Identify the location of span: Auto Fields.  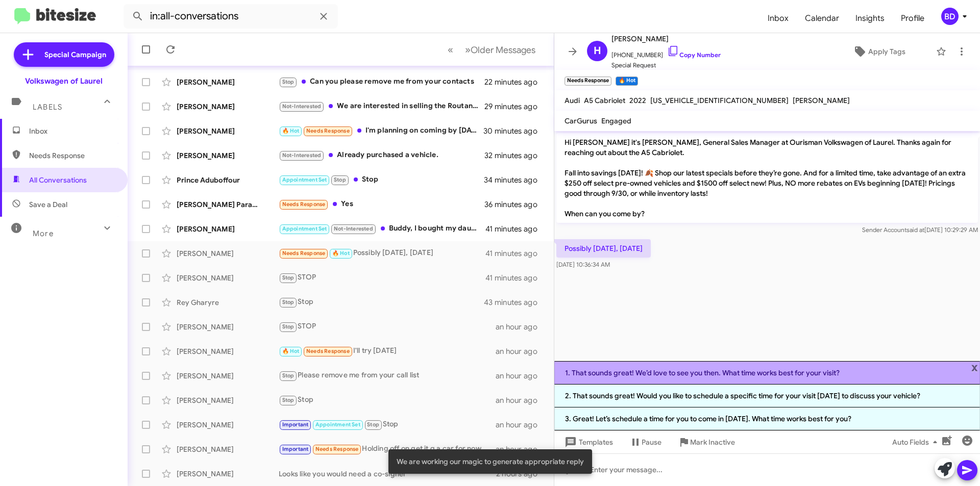
(917, 442).